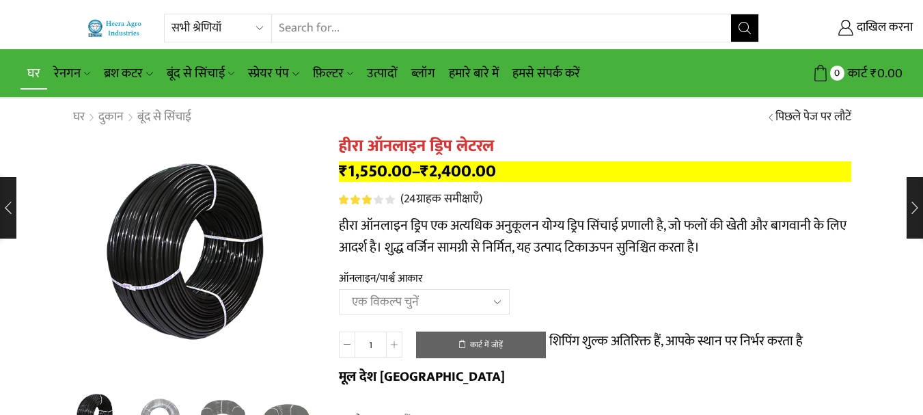 This screenshot has height=415, width=923. What do you see at coordinates (123, 73) in the screenshot?
I see `font: ब्रश कटर` at bounding box center [123, 73].